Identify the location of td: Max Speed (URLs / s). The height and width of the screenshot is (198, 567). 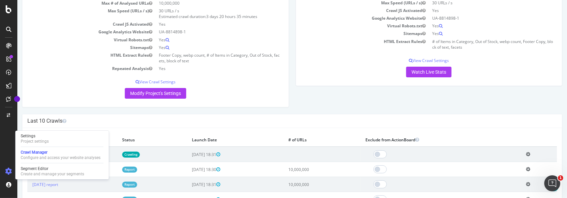
(74, 14).